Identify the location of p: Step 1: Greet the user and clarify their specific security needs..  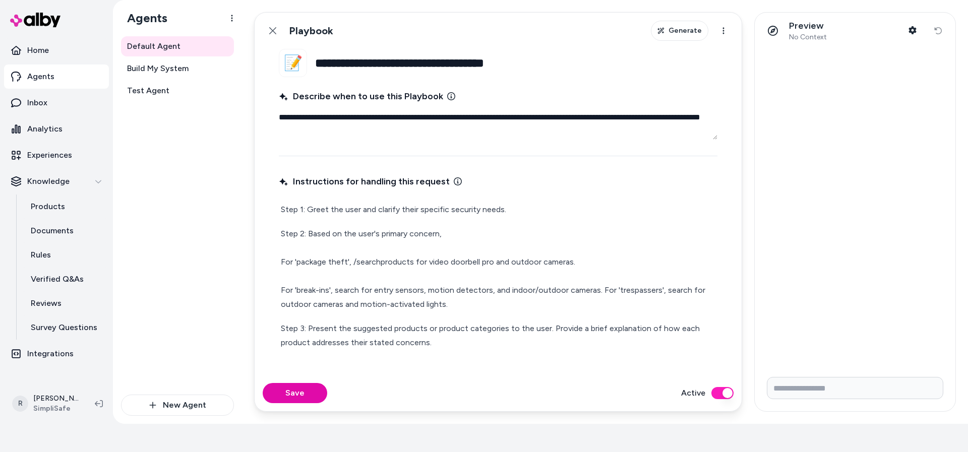
(498, 210).